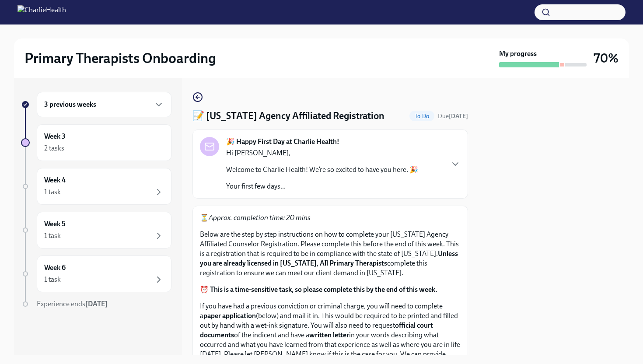 Image resolution: width=643 pixels, height=364 pixels. I want to click on strong: My progress, so click(518, 54).